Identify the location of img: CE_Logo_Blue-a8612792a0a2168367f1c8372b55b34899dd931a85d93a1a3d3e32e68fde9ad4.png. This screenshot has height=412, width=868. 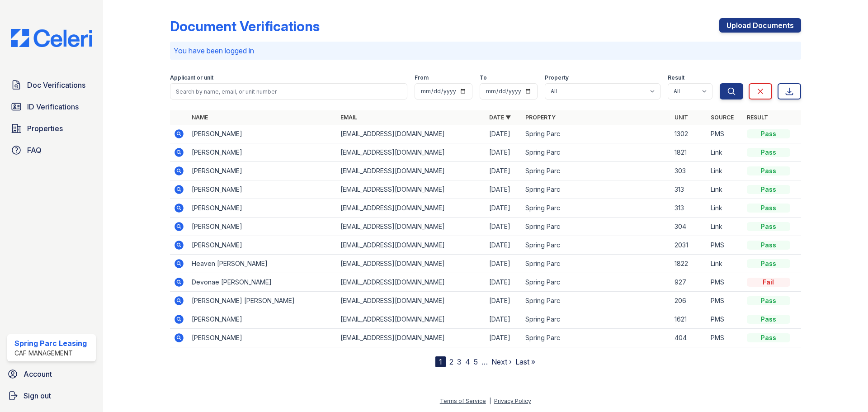
(52, 38).